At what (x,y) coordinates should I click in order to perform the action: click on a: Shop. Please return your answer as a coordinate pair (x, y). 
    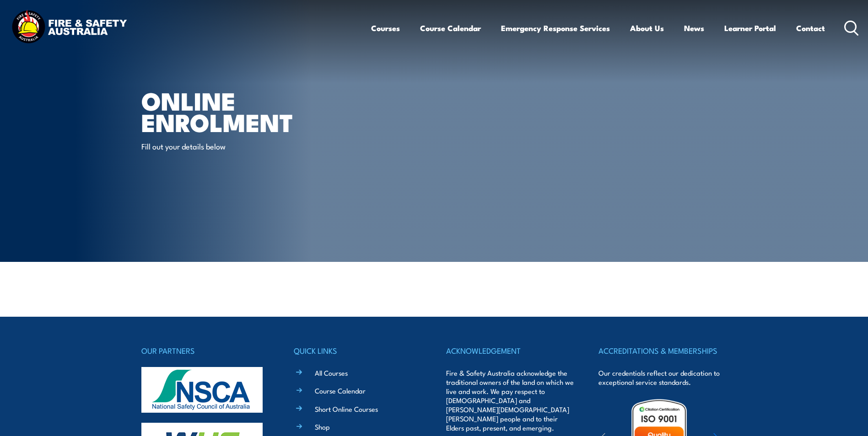
    Looking at the image, I should click on (322, 427).